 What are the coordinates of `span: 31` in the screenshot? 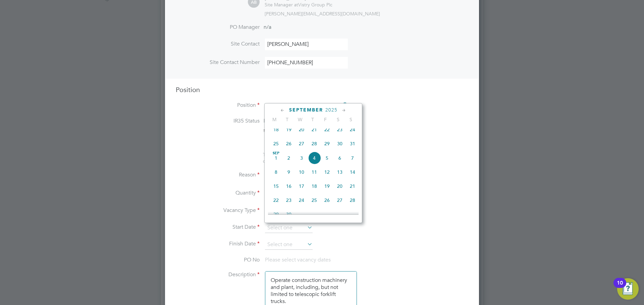 It's located at (353, 144).